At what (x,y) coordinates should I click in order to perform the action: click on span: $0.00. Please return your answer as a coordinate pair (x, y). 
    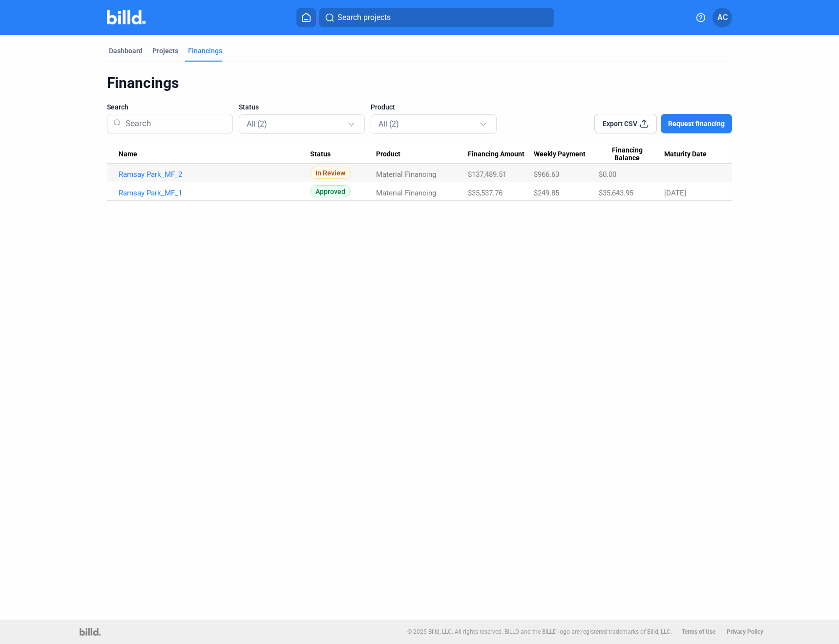
    Looking at the image, I should click on (607, 174).